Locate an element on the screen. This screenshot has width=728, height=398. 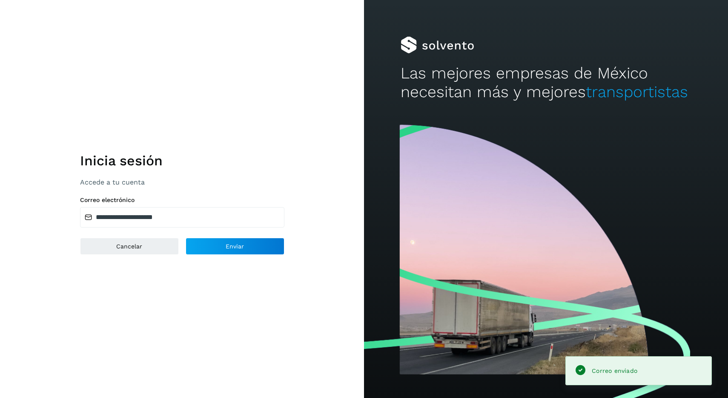
span: transportistas is located at coordinates (637, 92).